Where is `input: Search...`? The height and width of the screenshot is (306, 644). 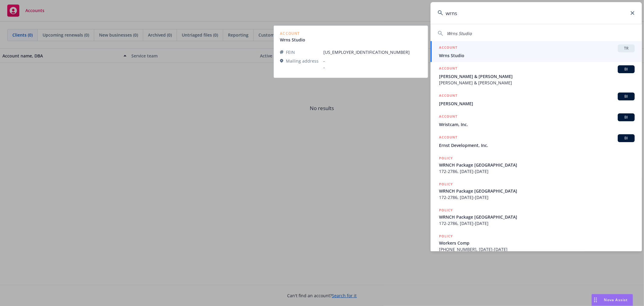
input: Search... is located at coordinates (536, 13).